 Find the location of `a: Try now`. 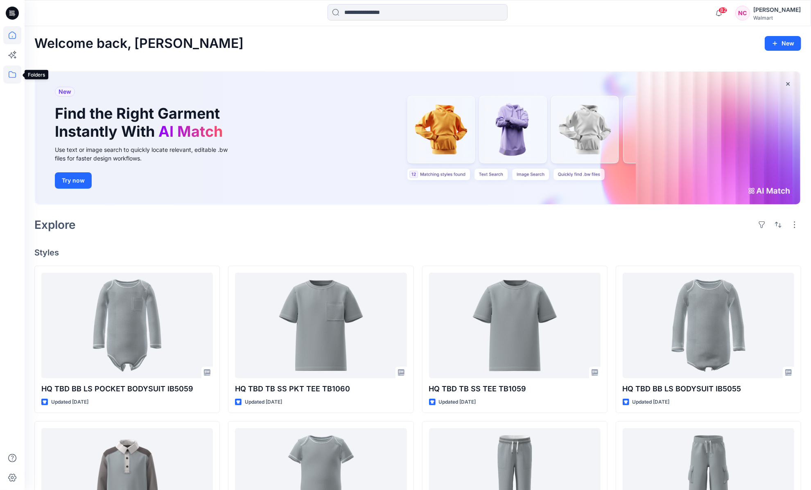

a: Try now is located at coordinates (73, 181).